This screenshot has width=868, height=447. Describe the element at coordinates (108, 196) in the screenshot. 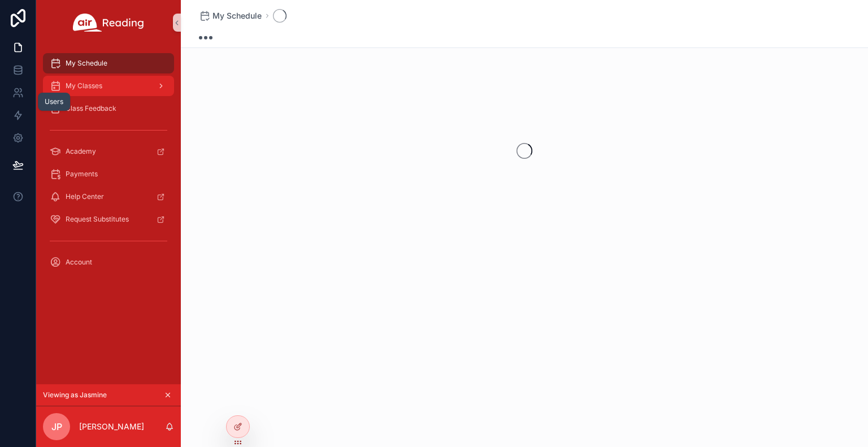

I see `a: Help Center` at that location.